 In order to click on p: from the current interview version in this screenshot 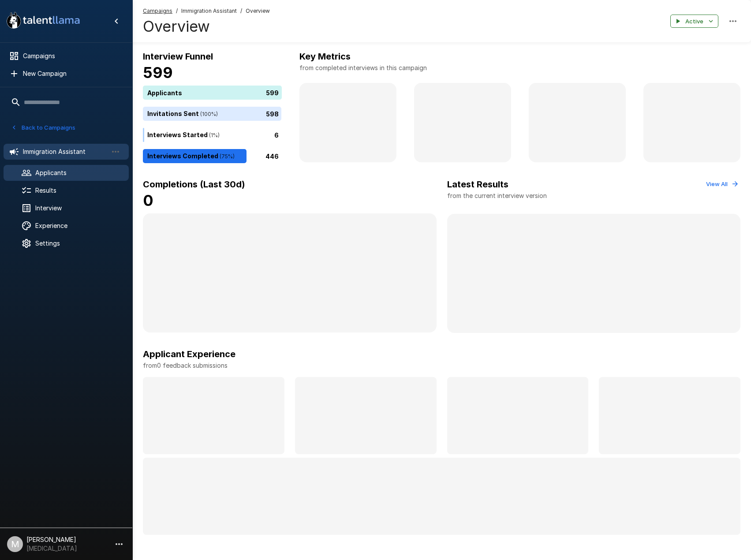, I will do `click(497, 196)`.